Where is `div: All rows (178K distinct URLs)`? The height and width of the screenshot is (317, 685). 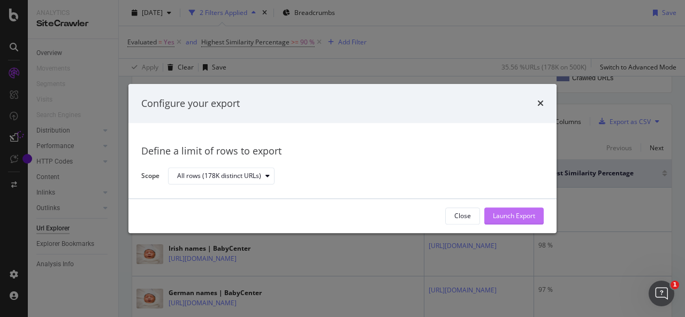
div: All rows (178K distinct URLs) is located at coordinates (219, 177).